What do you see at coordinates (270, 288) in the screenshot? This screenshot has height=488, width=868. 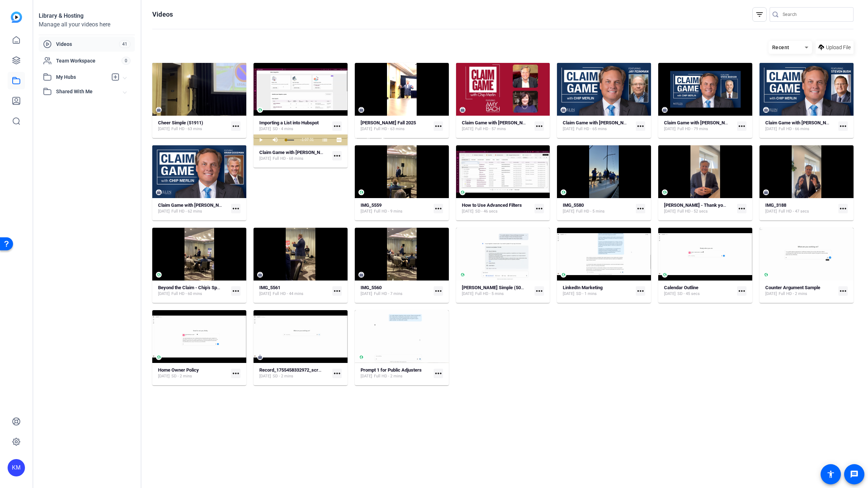 I see `strong: IMG_5561` at bounding box center [270, 288].